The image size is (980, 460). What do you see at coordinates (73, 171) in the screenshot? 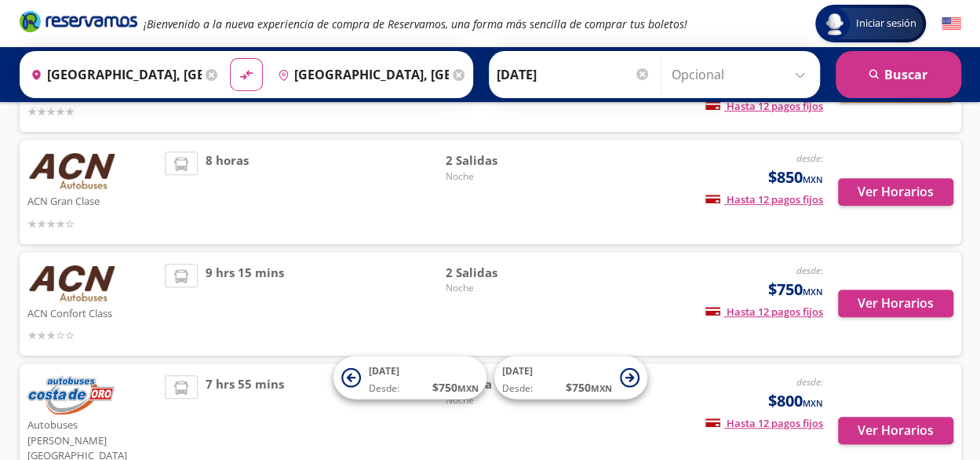
I see `img: ACN Gran Clase` at bounding box center [73, 171].